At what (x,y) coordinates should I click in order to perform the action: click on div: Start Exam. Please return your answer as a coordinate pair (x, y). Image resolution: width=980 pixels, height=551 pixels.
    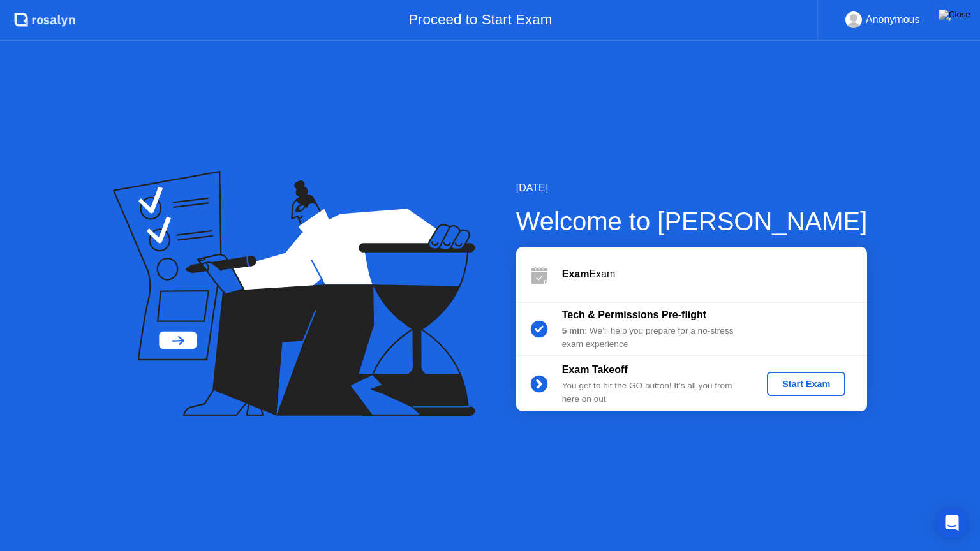
    Looking at the image, I should click on (806, 384).